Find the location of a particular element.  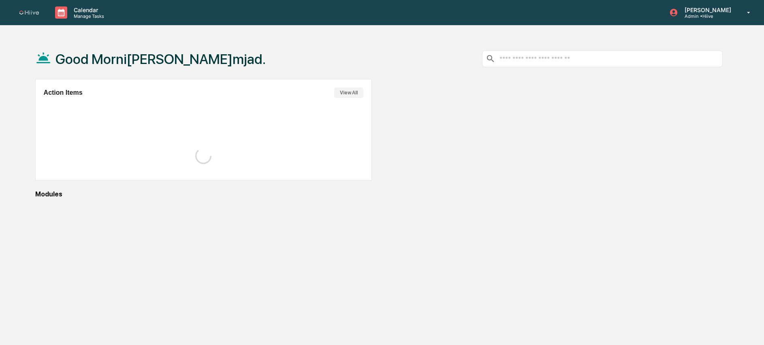

img: logo is located at coordinates (29, 13).